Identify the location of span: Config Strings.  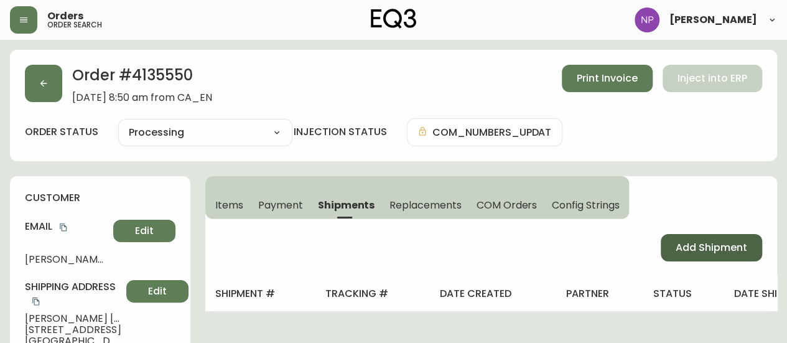
(586, 205).